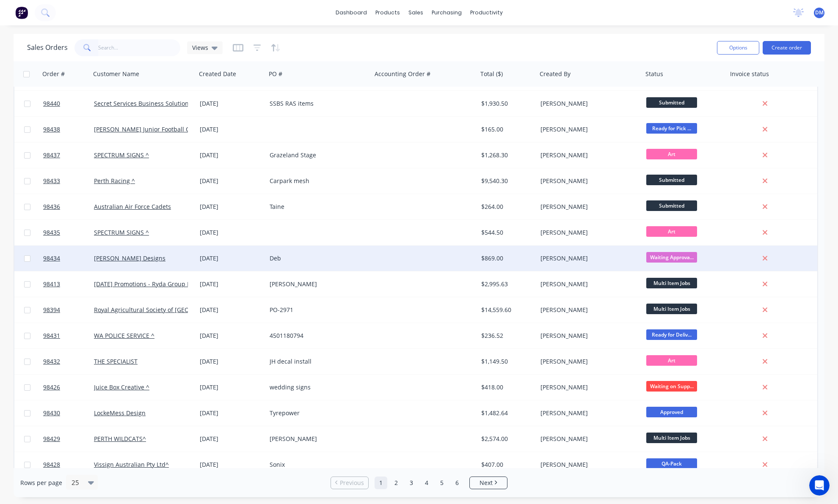  What do you see at coordinates (486, 483) in the screenshot?
I see `span: Next` at bounding box center [486, 483].